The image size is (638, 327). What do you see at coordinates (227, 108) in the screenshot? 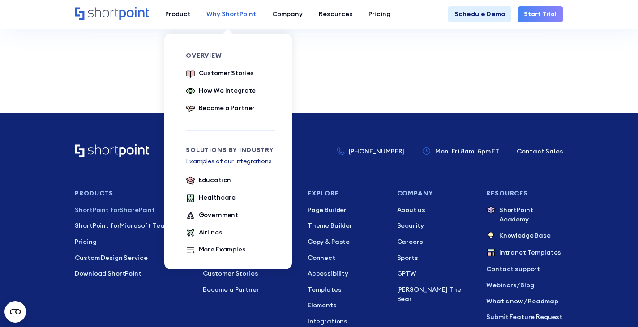
I see `div: Become a Partner` at bounding box center [227, 108].